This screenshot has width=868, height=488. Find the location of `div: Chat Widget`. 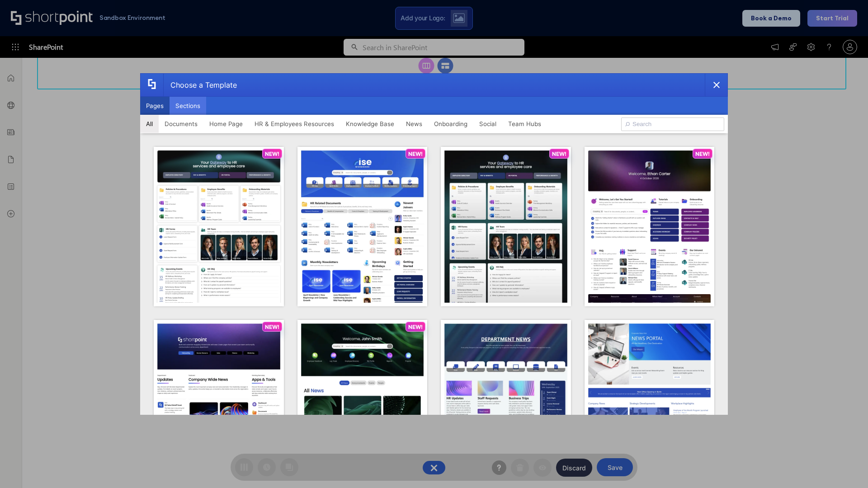

div: Chat Widget is located at coordinates (845, 467).